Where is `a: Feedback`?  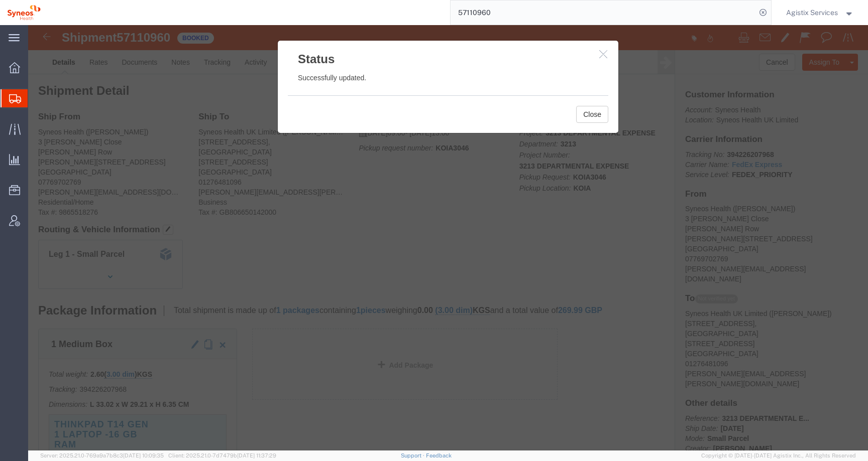
a: Feedback is located at coordinates (438, 455).